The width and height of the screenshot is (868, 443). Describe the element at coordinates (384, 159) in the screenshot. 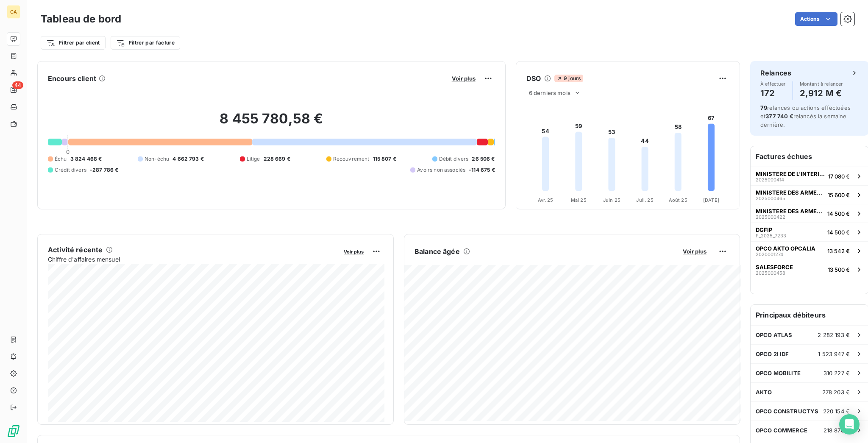

I see `span: 115 807 €` at that location.